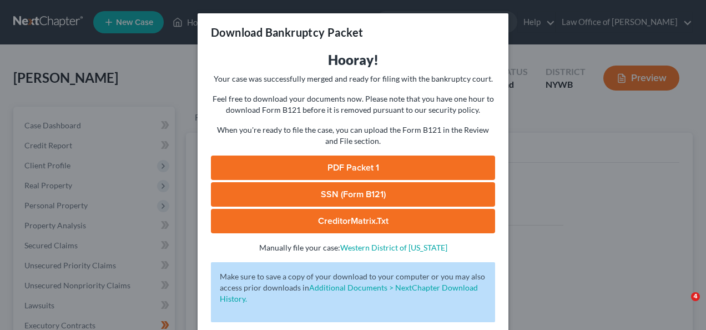 Image resolution: width=706 pixels, height=330 pixels. What do you see at coordinates (353, 168) in the screenshot?
I see `a: PDF Packet 1` at bounding box center [353, 168].